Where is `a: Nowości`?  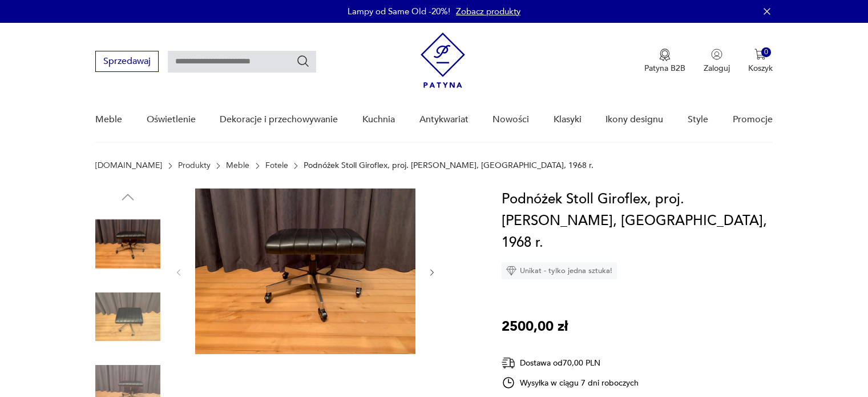
a: Nowości is located at coordinates (511, 120).